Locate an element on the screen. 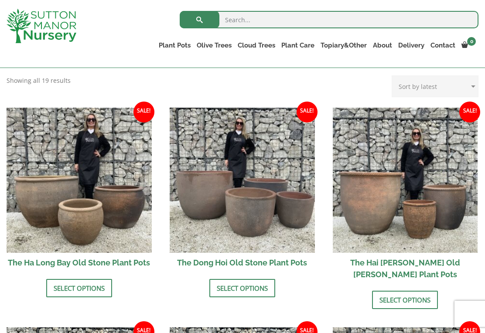 This screenshot has width=485, height=333. p: Showing all 19 results is located at coordinates (38, 81).